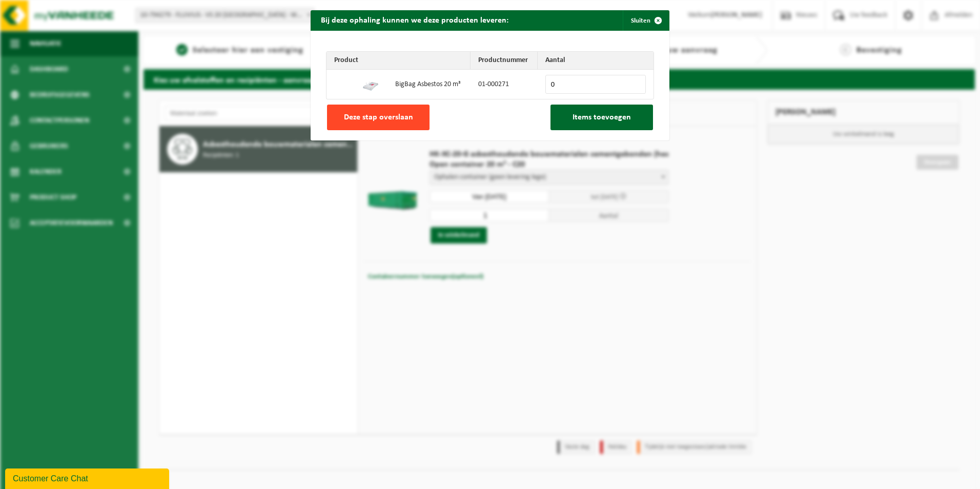 The image size is (980, 489). Describe the element at coordinates (398, 60) in the screenshot. I see `th: Product` at that location.